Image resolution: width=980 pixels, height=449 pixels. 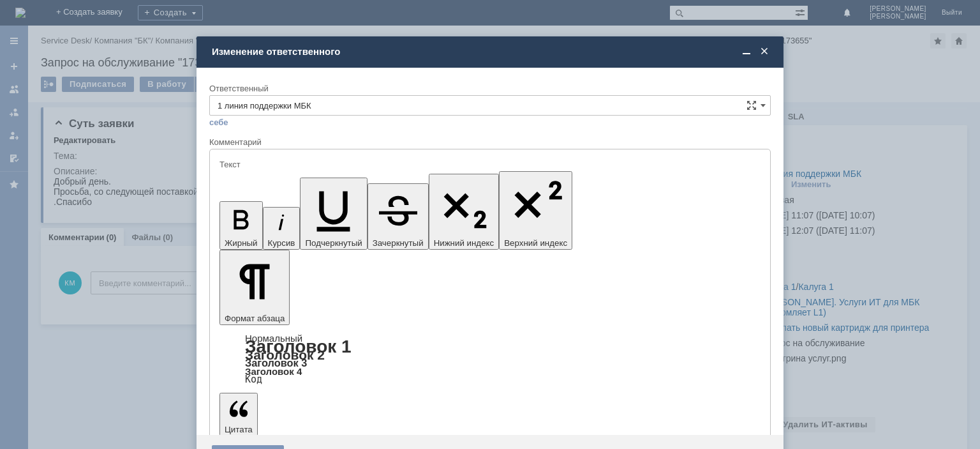 What do you see at coordinates (239, 429) in the screenshot?
I see `span: Цитата` at bounding box center [239, 429].